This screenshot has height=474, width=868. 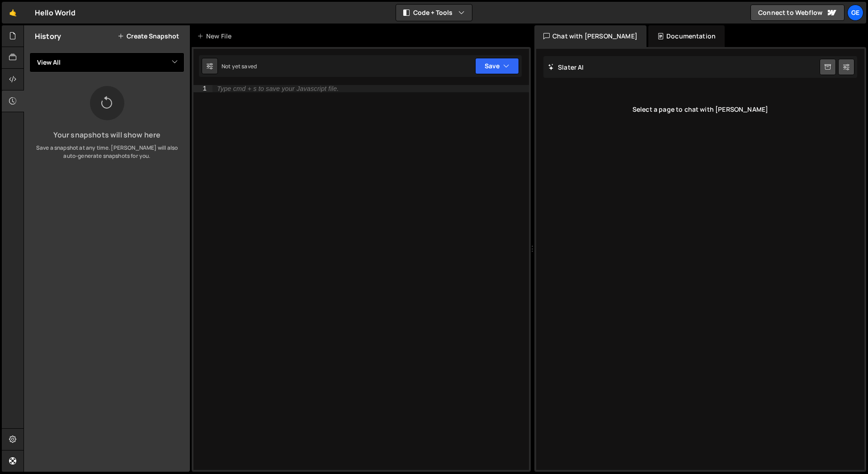 I want to click on div: ge, so click(x=855, y=12).